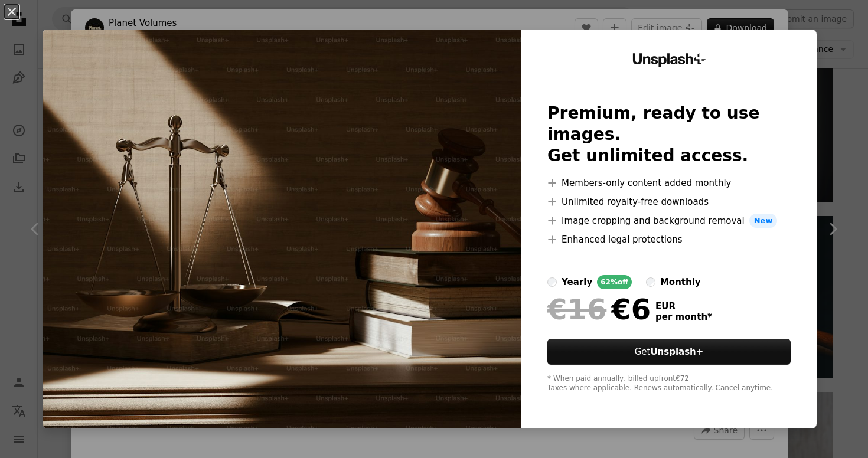 The image size is (868, 458). I want to click on input: monthly, so click(651, 283).